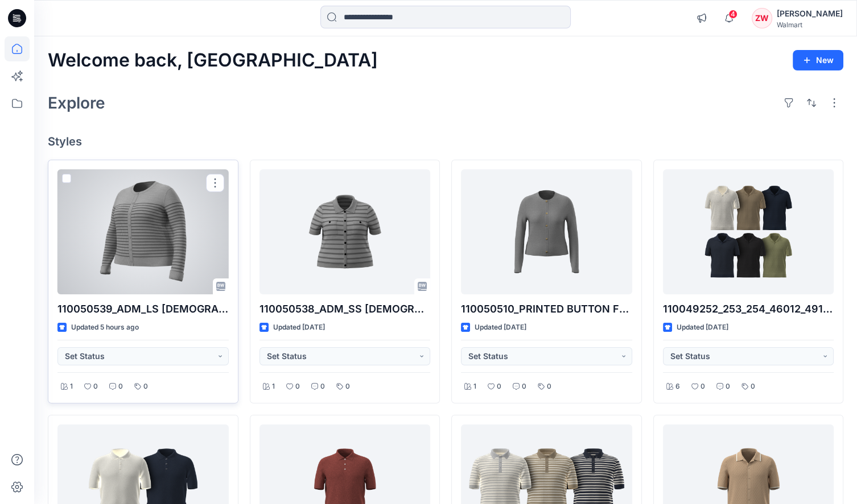  I want to click on button: New, so click(818, 61).